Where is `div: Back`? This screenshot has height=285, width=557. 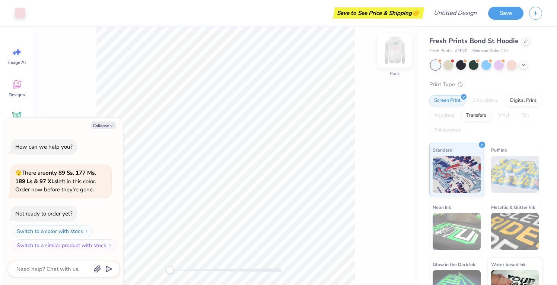
div: Back is located at coordinates (394, 74).